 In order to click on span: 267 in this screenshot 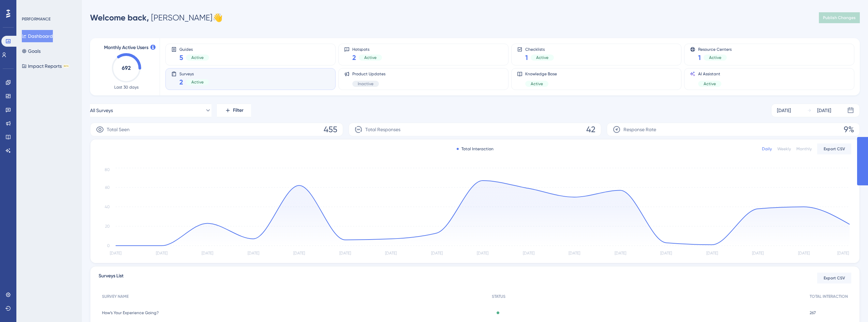, I will do `click(813, 313)`.